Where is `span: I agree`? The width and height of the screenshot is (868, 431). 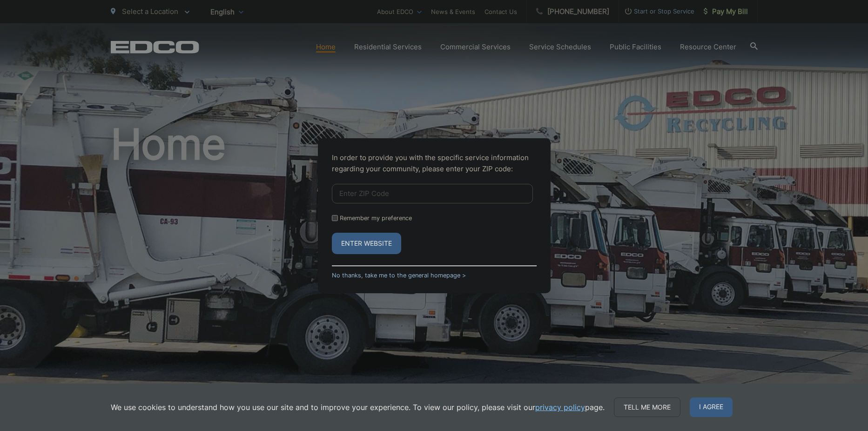
span: I agree is located at coordinates (711, 407).